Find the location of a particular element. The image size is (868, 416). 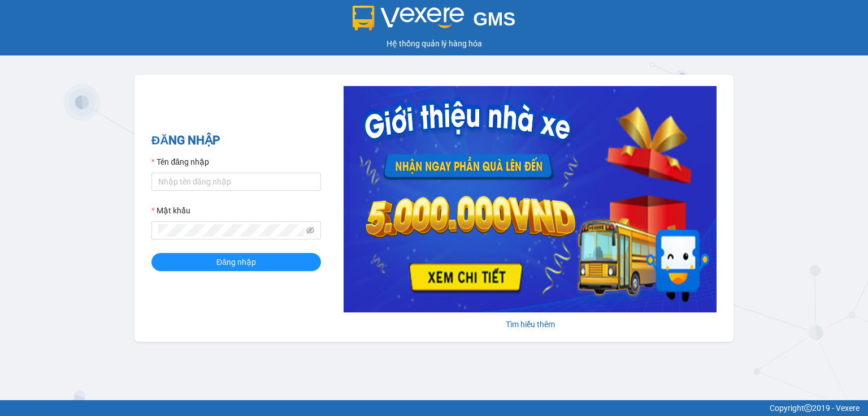

label: Mật khẩu is located at coordinates (171, 211).